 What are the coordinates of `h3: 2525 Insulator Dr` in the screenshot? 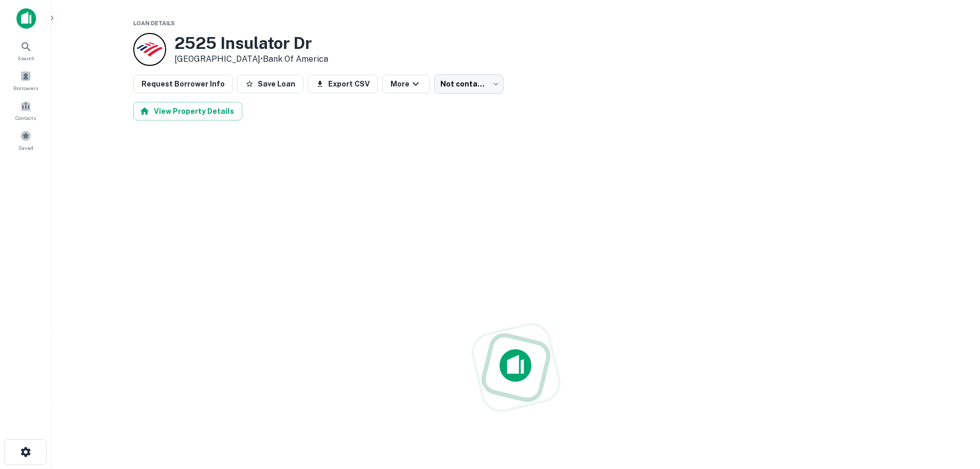 It's located at (251, 43).